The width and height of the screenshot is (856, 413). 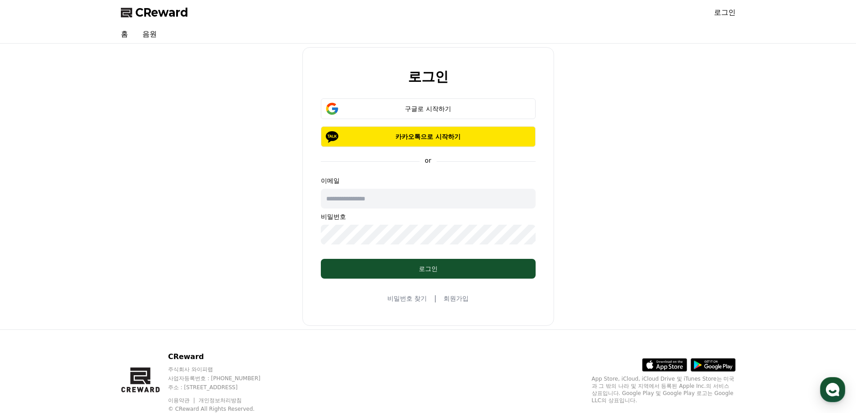 What do you see at coordinates (150, 34) in the screenshot?
I see `a: 음원` at bounding box center [150, 34].